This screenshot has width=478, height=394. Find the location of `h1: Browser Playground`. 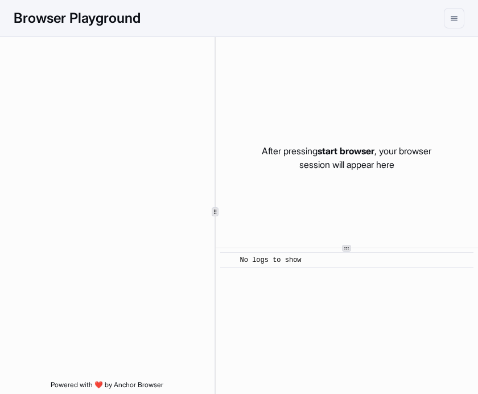

h1: Browser Playground is located at coordinates (77, 18).